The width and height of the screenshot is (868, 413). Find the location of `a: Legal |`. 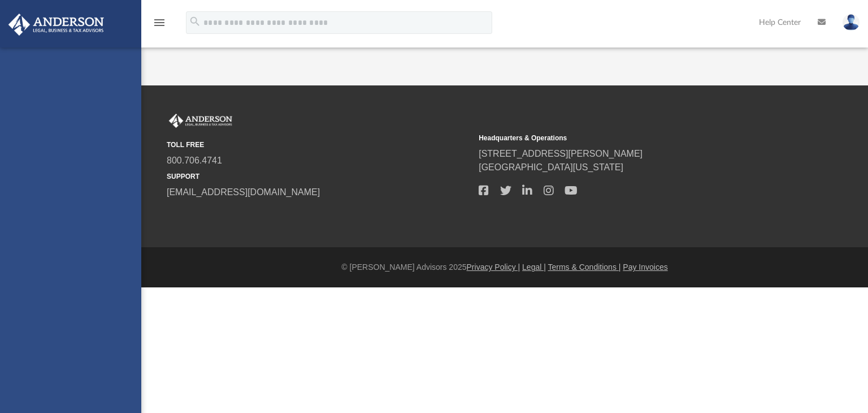

a: Legal | is located at coordinates (534, 267).